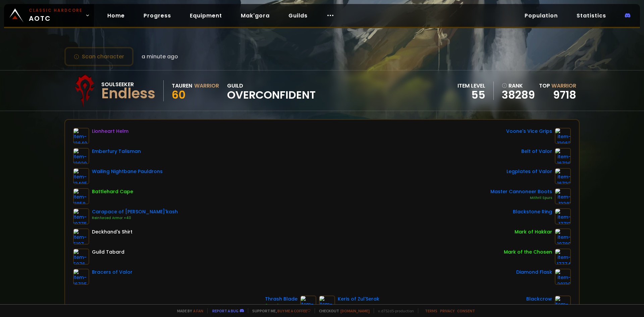 This screenshot has height=317, width=644. What do you see at coordinates (563, 156) in the screenshot?
I see `img: item-16736` at bounding box center [563, 156].